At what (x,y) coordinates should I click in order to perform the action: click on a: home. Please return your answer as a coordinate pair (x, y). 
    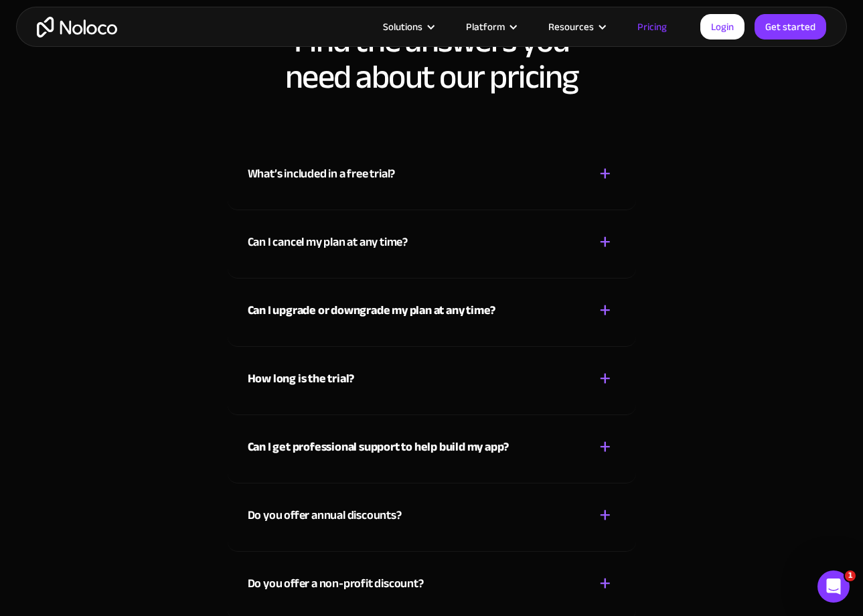
    Looking at the image, I should click on (77, 27).